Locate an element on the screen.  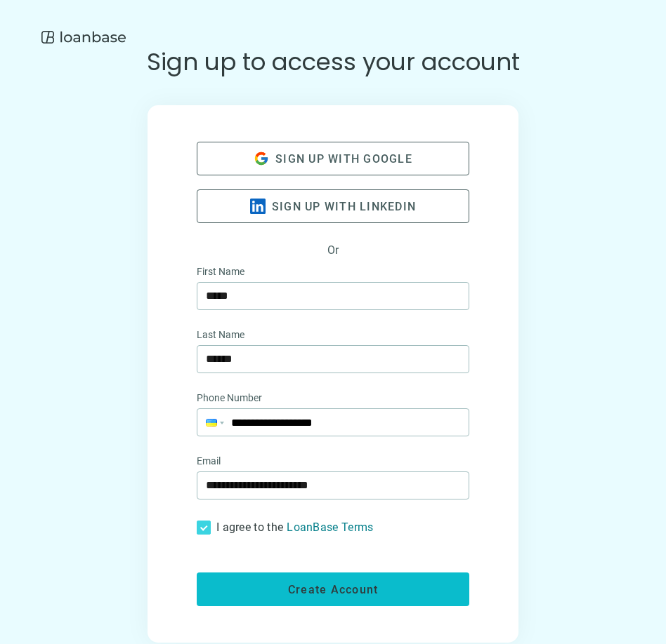
button: Sign up with linkedin is located at coordinates (333, 206).